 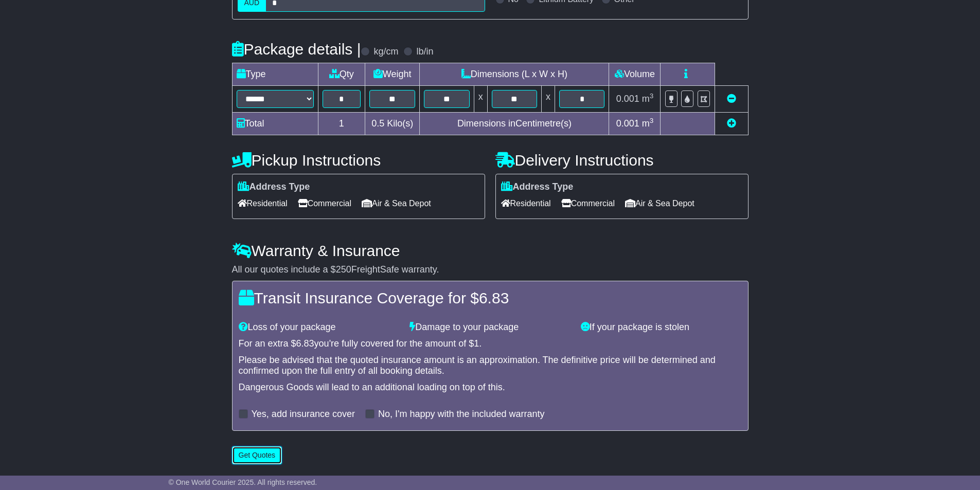 I want to click on span: 250, so click(x=343, y=269).